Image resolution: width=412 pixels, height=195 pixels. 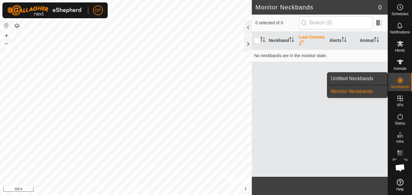 I want to click on span: DP, so click(x=98, y=10).